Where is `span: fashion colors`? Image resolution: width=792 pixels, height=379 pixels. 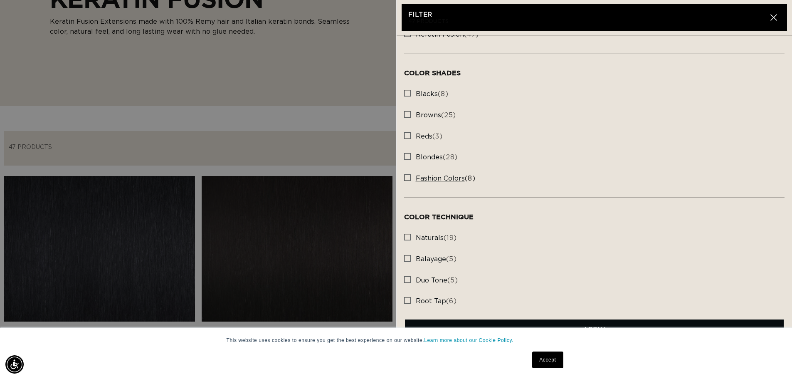
span: fashion colors is located at coordinates (440, 178).